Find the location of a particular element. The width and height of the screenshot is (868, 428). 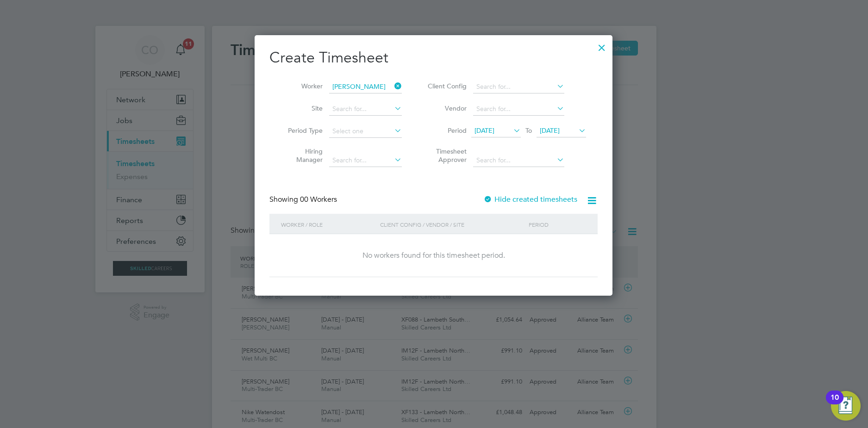

span: 00 Workers is located at coordinates (318, 199).